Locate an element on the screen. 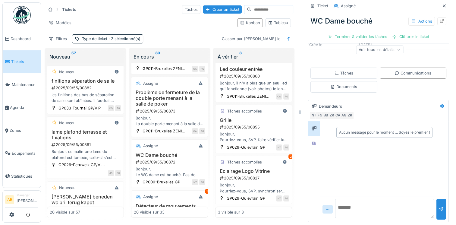  div: Actions is located at coordinates (422, 21).